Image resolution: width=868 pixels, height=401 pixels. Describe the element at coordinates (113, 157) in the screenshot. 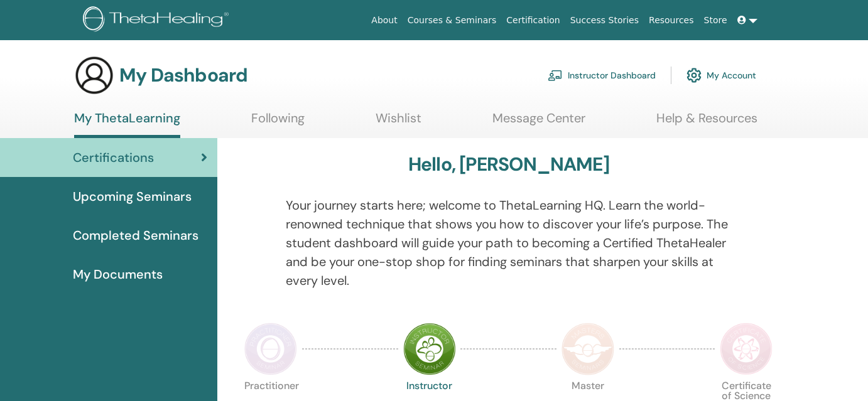

I see `span: Certifications` at that location.